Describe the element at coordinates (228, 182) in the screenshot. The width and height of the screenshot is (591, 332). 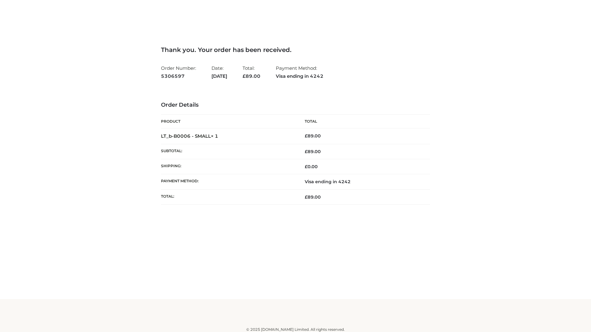
I see `th: Payment method:` at that location.